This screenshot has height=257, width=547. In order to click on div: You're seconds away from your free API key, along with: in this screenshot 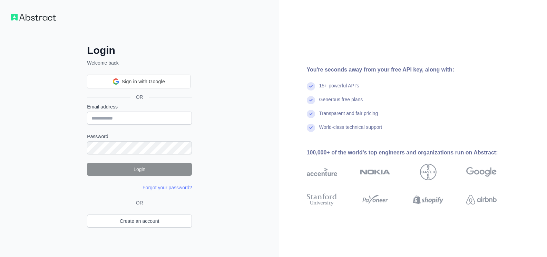, I will do `click(412, 70)`.